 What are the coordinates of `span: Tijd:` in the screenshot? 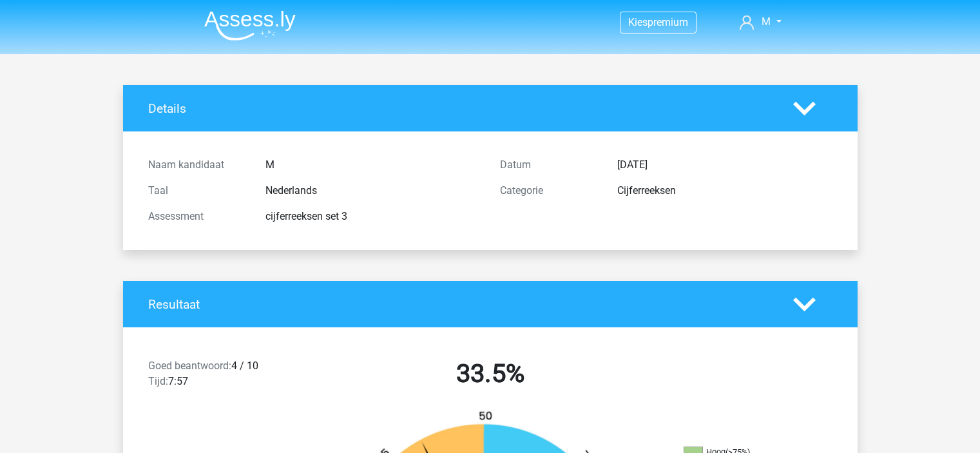 It's located at (158, 381).